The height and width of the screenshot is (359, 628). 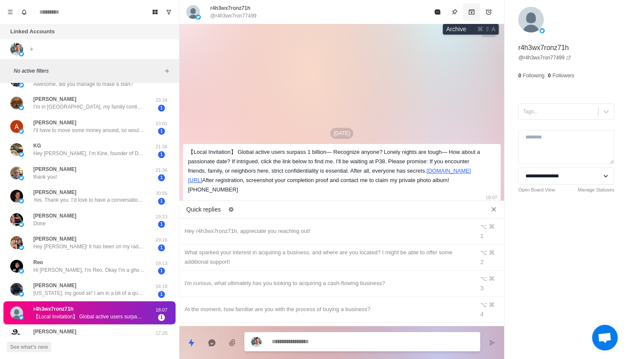 What do you see at coordinates (494, 209) in the screenshot?
I see `button: Close quick replies` at bounding box center [494, 209].